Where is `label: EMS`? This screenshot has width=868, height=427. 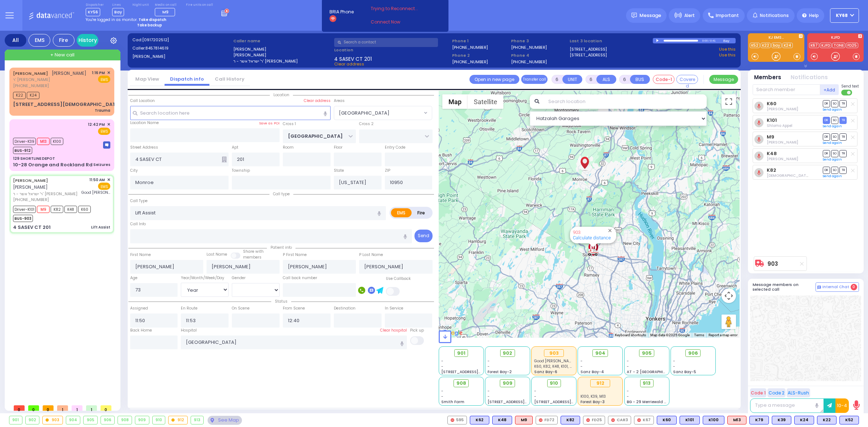 label: EMS is located at coordinates (402, 213).